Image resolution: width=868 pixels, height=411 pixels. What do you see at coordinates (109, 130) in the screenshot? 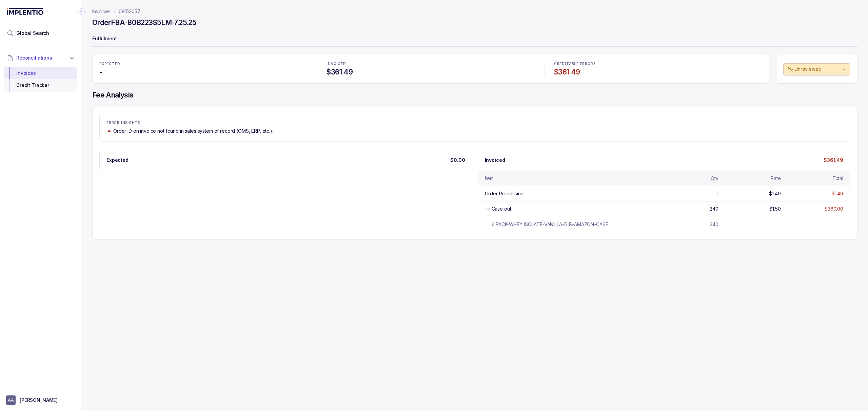
I see `img: trend image` at bounding box center [109, 130].